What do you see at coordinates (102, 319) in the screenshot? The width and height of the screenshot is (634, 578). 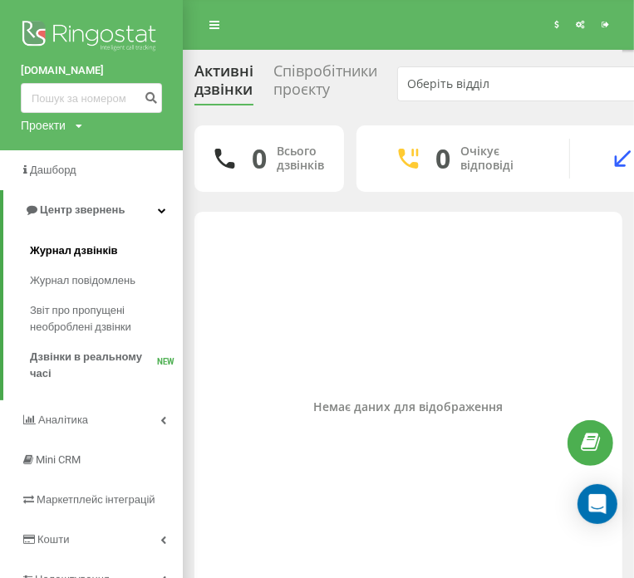 I see `span: Звіт про пропущені необроблені дзвінки` at bounding box center [102, 319].